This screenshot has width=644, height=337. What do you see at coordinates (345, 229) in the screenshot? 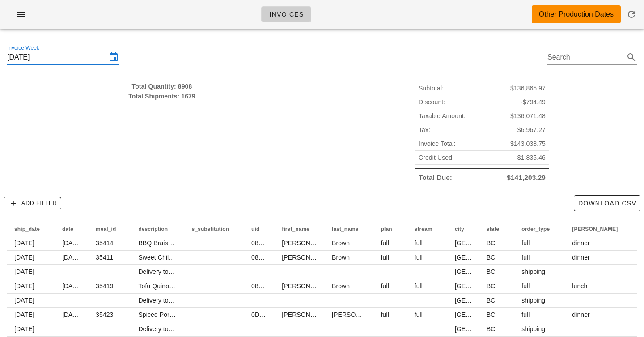
I see `span: last_name` at bounding box center [345, 229].